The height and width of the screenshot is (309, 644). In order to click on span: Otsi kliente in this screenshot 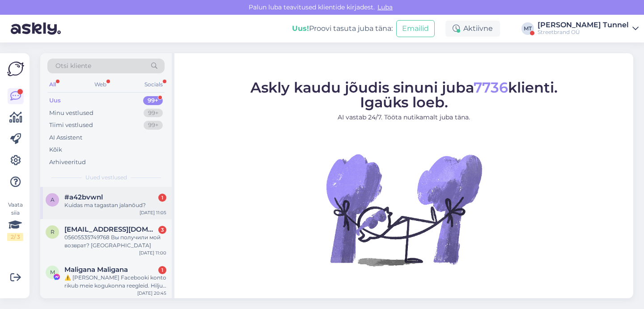, I will do `click(73, 66)`.